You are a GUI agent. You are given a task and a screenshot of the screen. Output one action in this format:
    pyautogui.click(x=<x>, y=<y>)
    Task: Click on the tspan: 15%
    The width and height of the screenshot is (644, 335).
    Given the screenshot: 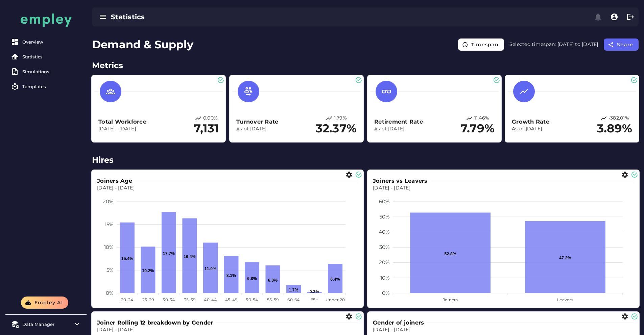 What is the action you would take?
    pyautogui.click(x=109, y=224)
    